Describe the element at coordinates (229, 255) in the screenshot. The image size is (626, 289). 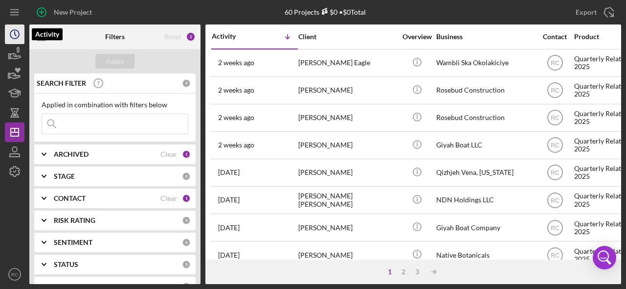
I see `time: 2025-08-08 20:33` at that location.